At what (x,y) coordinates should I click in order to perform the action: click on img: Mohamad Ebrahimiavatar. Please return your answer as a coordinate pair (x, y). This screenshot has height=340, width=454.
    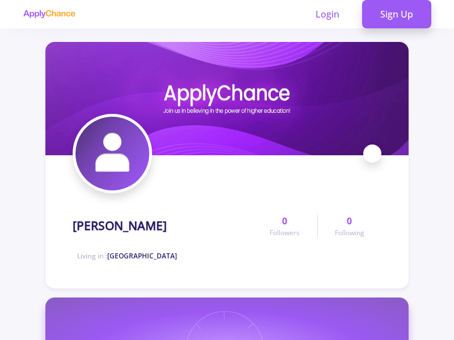
    Looking at the image, I should click on (112, 154).